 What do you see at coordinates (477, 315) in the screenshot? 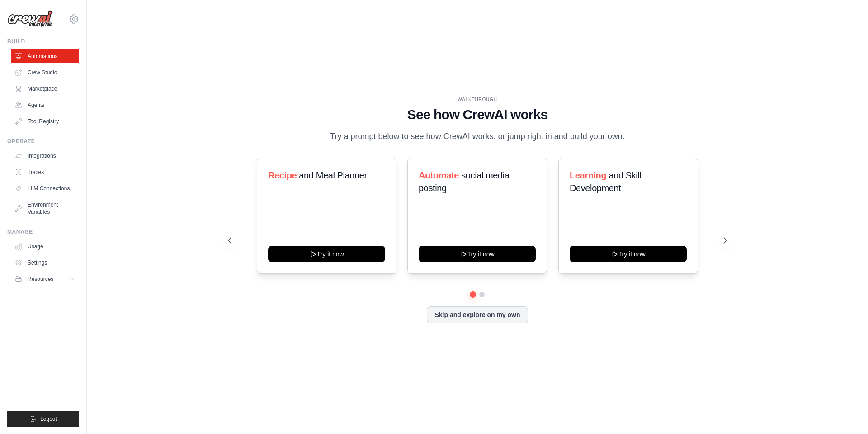
I see `button: Skip and explore on my own` at bounding box center [477, 315].